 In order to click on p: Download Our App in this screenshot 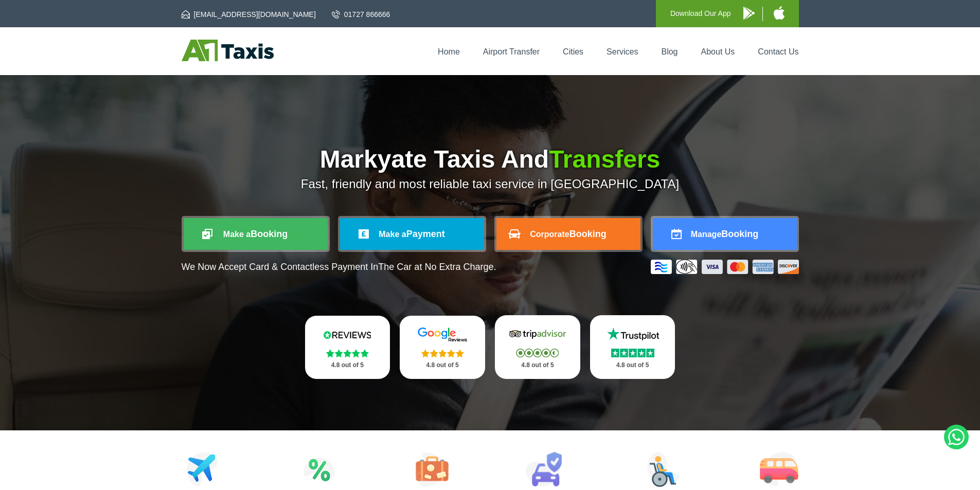, I will do `click(701, 14)`.